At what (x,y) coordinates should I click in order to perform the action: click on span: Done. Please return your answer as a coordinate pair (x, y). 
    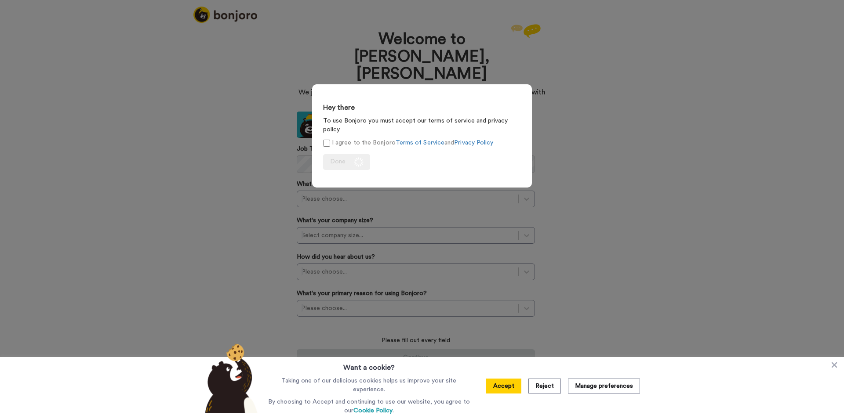
    Looking at the image, I should click on (338, 162).